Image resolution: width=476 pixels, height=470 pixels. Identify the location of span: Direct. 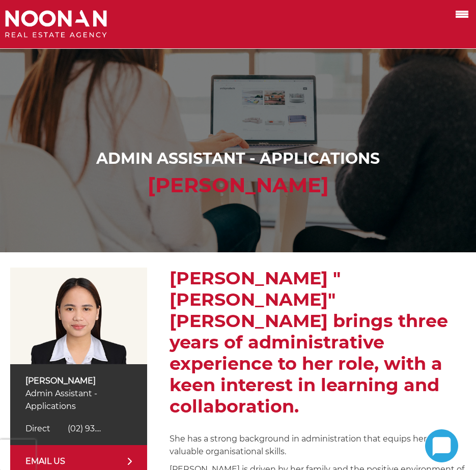
(38, 428).